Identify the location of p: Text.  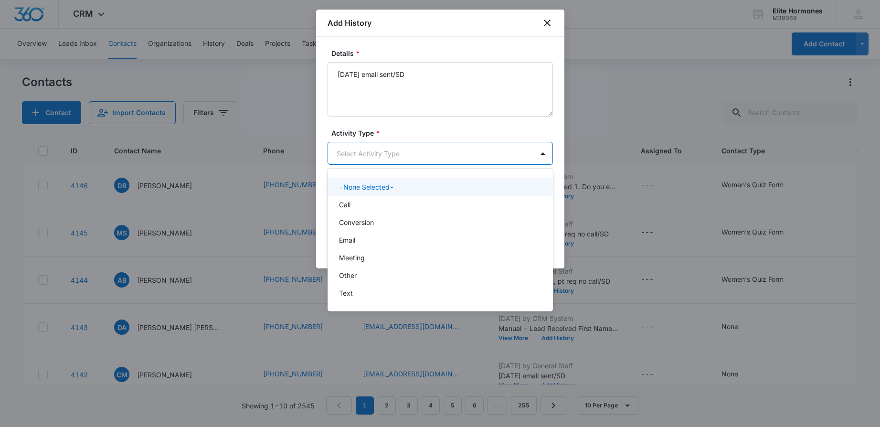
(346, 293).